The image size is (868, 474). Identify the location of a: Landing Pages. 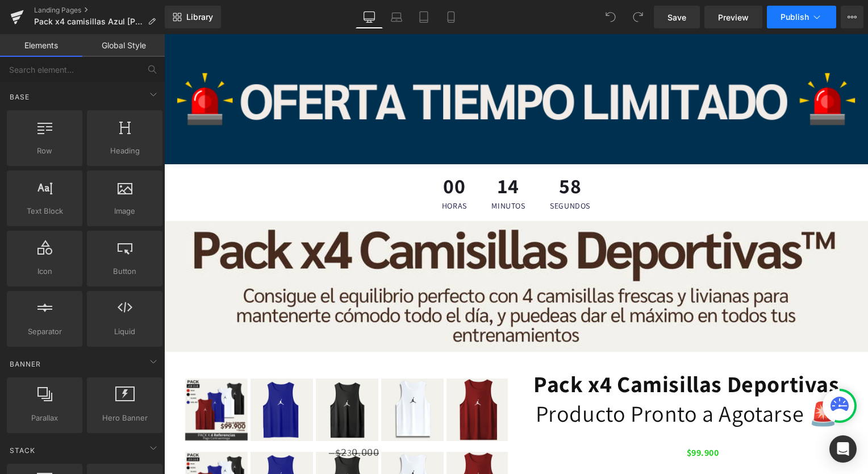
(99, 10).